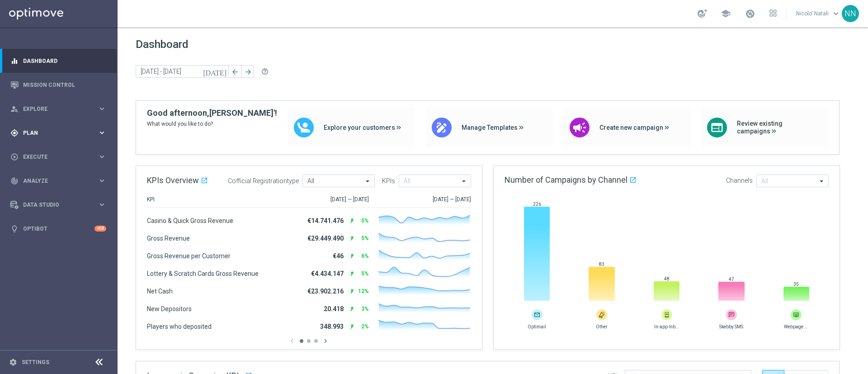 Image resolution: width=868 pixels, height=374 pixels. Describe the element at coordinates (58, 157) in the screenshot. I see `button: play_circle_outline Execute keyboard_arrow_right` at that location.